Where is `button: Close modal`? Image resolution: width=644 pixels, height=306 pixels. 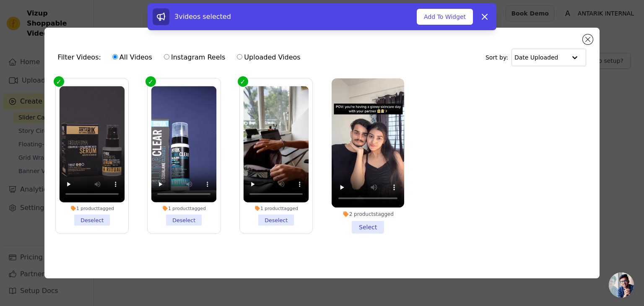 button: Close modal is located at coordinates (588, 39).